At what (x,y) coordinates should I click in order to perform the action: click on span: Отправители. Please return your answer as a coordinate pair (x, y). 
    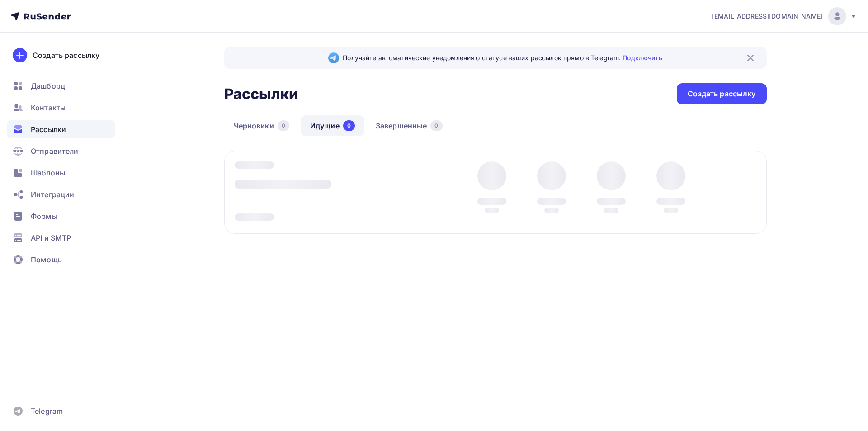
    Looking at the image, I should click on (55, 151).